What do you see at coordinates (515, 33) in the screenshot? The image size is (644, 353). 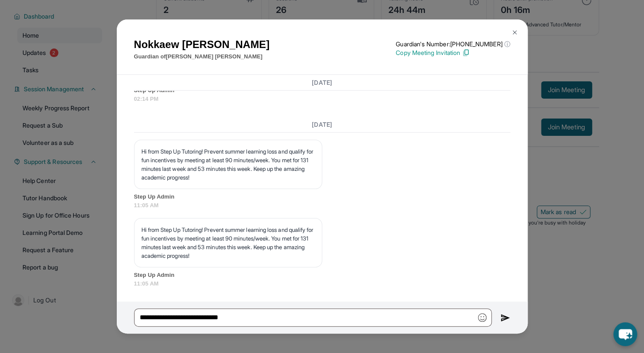 I see `img: Close Icon` at bounding box center [515, 33].